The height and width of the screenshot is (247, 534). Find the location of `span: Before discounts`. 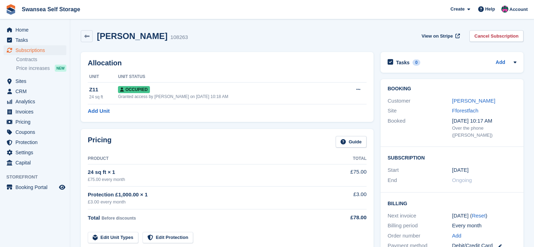

span: Before discounts is located at coordinates (119, 218).